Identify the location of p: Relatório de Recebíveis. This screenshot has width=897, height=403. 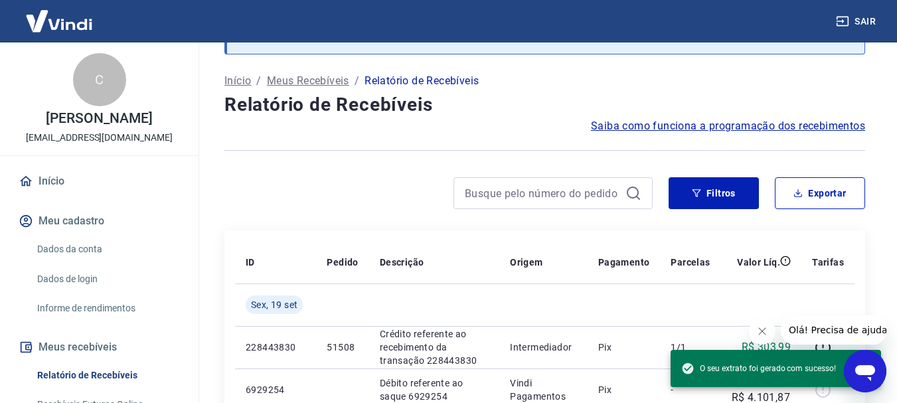
(421, 81).